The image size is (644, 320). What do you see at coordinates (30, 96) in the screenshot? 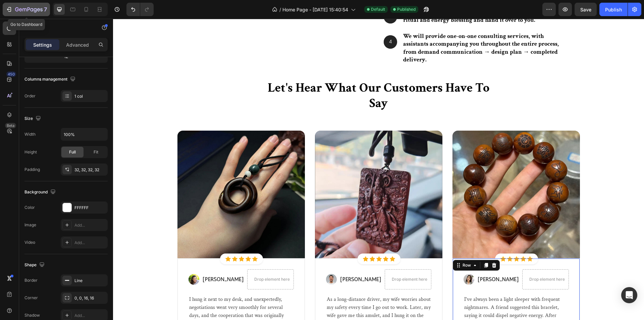
I see `div: Order` at bounding box center [30, 96].